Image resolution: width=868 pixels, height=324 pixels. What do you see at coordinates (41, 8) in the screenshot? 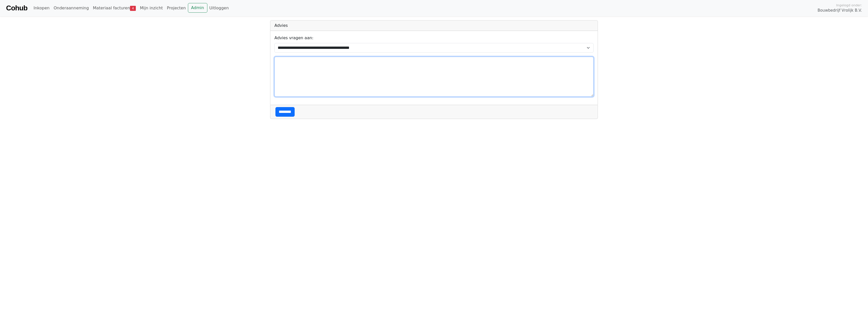
I see `a: Inkopen` at bounding box center [41, 8].